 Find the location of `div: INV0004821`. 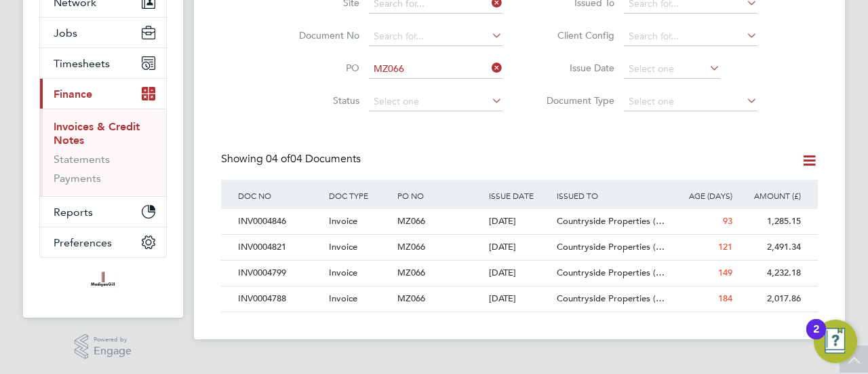

div: INV0004821 is located at coordinates (280, 247).